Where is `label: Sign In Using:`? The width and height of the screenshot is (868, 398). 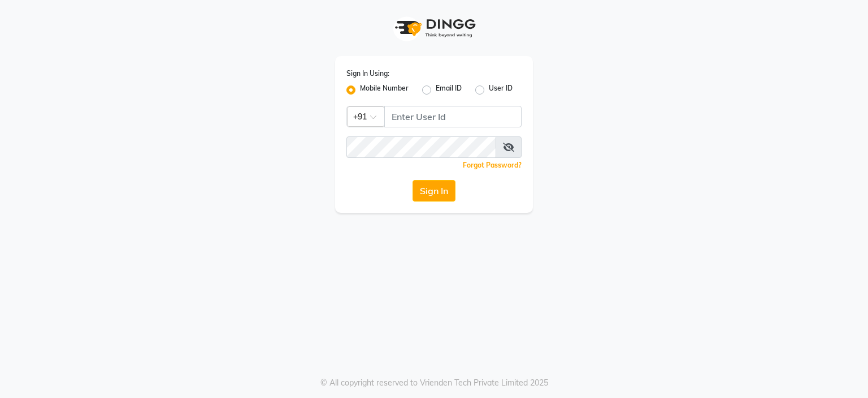
label: Sign In Using: is located at coordinates (368, 73).